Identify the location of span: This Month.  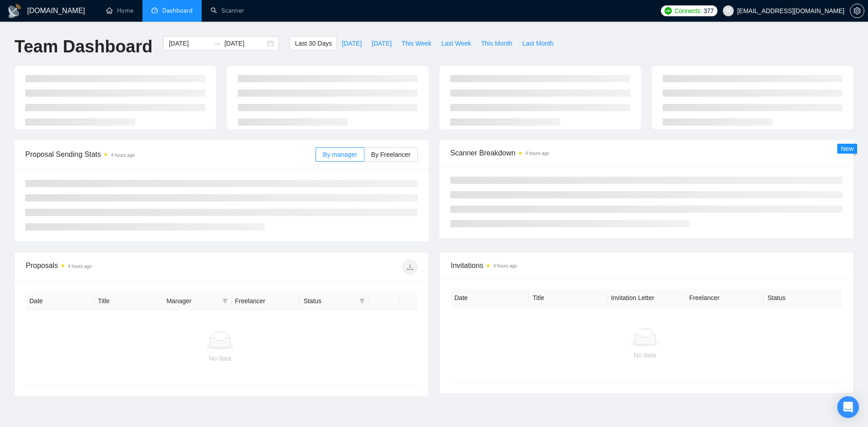
(497, 43).